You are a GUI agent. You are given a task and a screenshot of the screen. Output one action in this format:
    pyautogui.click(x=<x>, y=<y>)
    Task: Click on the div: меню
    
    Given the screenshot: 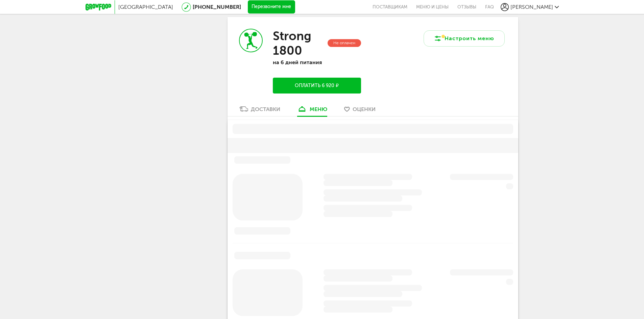 What is the action you would take?
    pyautogui.click(x=318, y=109)
    